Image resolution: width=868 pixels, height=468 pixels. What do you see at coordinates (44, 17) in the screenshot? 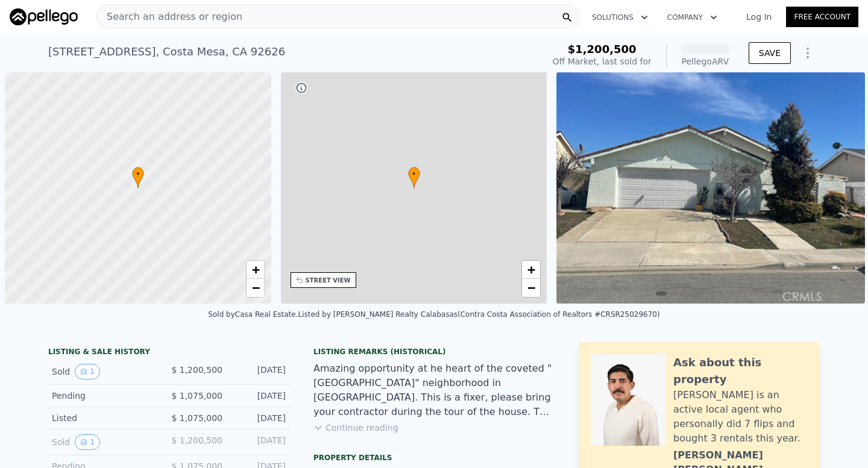
I see `img: Pellego` at bounding box center [44, 17].